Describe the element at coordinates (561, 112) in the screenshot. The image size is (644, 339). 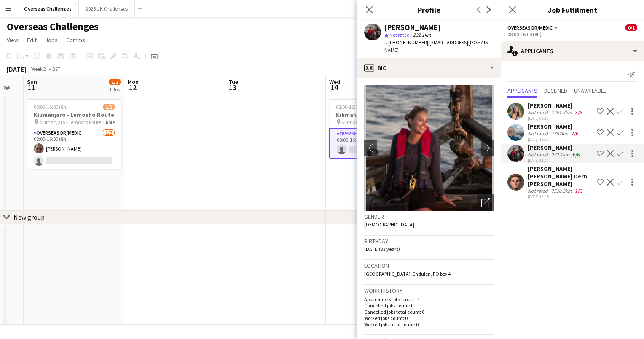
I see `div: 7251.3km` at that location.